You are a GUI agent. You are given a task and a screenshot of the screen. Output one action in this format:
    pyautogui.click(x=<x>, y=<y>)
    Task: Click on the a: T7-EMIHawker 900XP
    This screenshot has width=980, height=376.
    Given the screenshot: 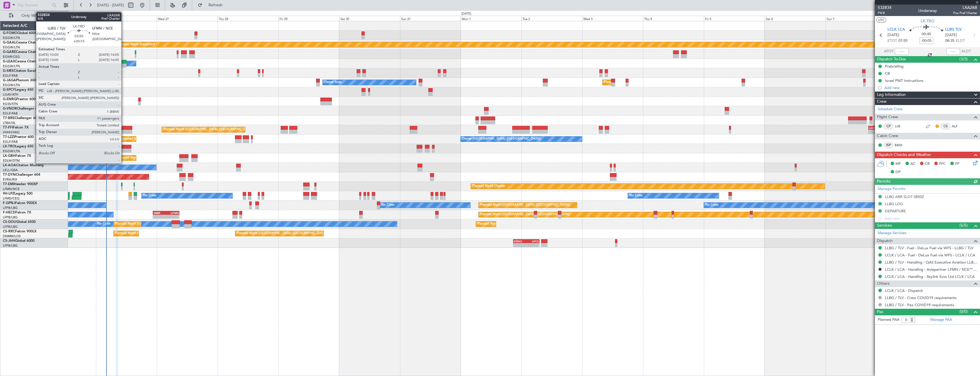 What is the action you would take?
    pyautogui.click(x=20, y=184)
    